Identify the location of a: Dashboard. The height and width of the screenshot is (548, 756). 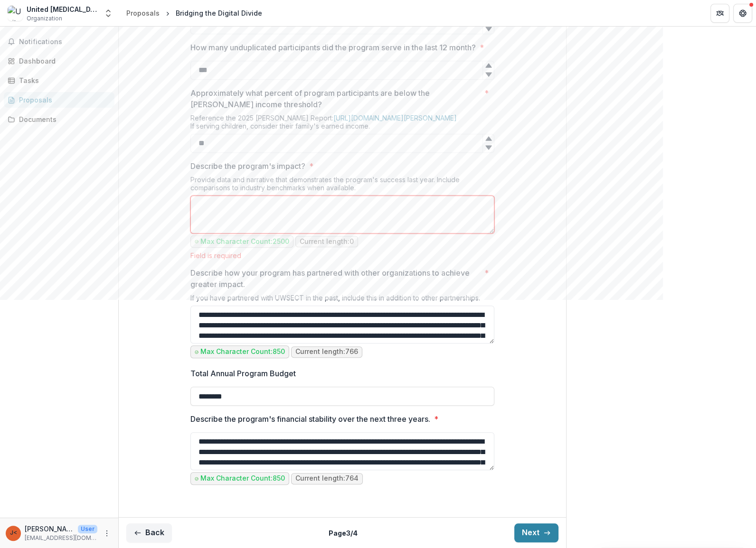
(59, 61).